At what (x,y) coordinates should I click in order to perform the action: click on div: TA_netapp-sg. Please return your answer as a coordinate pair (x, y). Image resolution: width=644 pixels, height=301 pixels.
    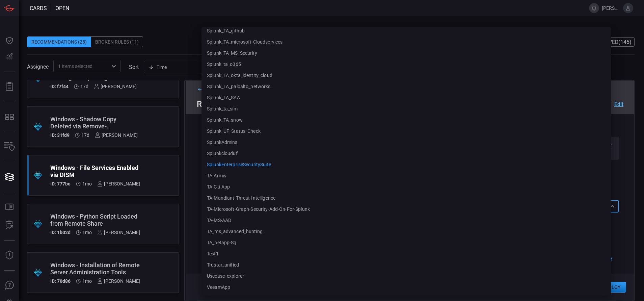
    Looking at the image, I should click on (222, 243).